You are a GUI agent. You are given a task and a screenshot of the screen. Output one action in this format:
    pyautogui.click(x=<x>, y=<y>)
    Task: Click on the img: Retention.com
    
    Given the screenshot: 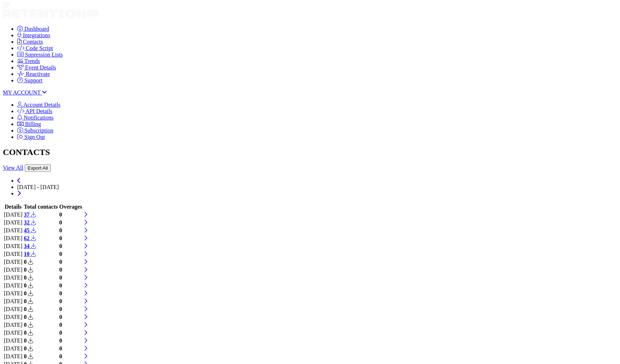 What is the action you would take?
    pyautogui.click(x=51, y=14)
    